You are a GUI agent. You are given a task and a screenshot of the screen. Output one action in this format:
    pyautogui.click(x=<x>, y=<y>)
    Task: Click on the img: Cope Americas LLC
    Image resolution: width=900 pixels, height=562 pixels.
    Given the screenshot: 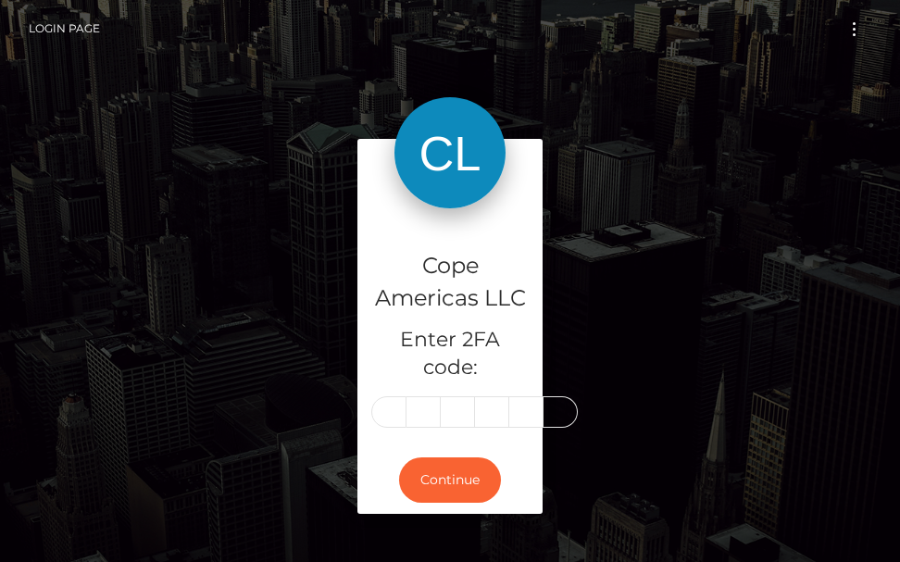 What is the action you would take?
    pyautogui.click(x=450, y=153)
    